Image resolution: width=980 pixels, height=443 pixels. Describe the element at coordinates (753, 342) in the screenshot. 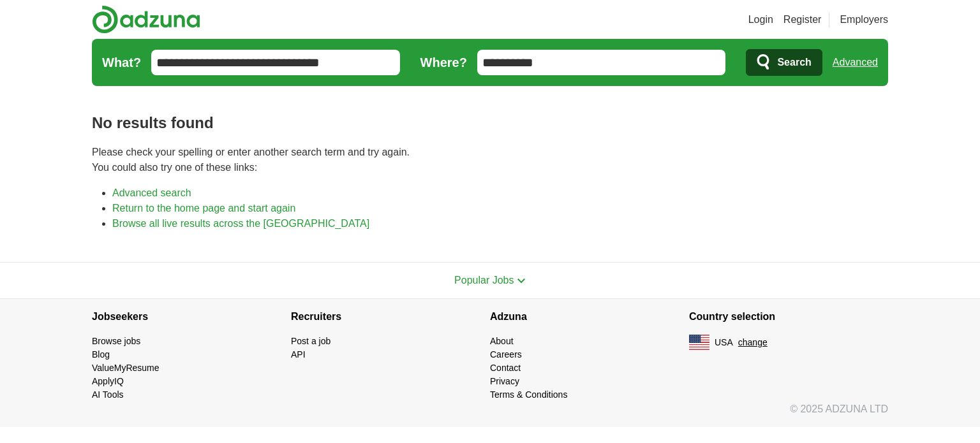

I see `button: change` at that location.